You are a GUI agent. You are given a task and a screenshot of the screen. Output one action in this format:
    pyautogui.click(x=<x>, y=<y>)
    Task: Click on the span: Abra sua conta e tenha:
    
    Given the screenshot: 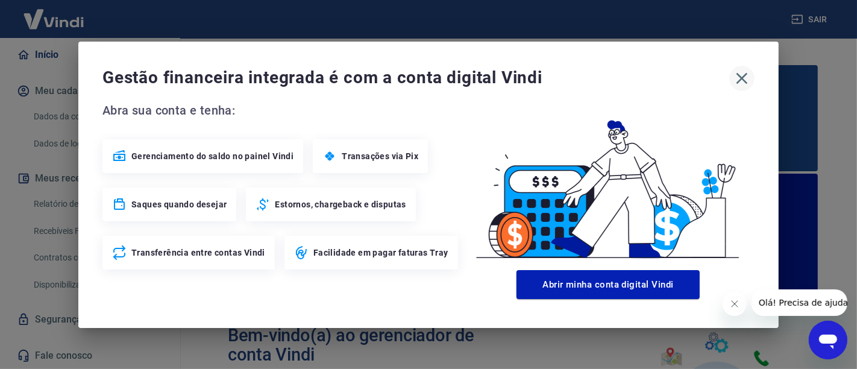 What is the action you would take?
    pyautogui.click(x=282, y=110)
    